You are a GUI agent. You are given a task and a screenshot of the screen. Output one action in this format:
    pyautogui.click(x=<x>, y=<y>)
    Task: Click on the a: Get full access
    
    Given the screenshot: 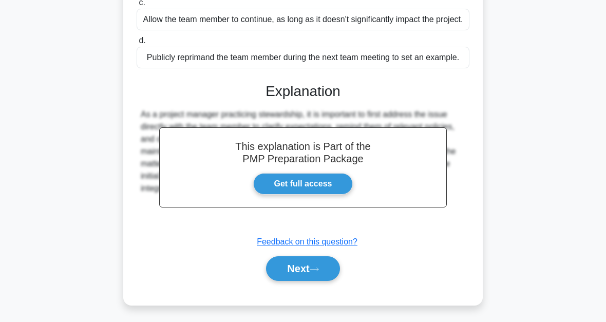 What is the action you would take?
    pyautogui.click(x=303, y=184)
    